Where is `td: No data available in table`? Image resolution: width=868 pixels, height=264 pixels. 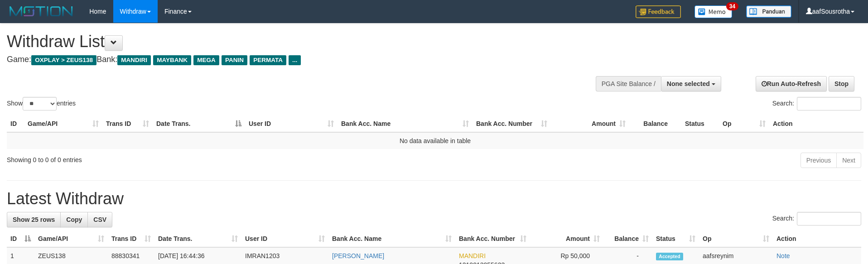 td: No data available in table is located at coordinates (435, 141).